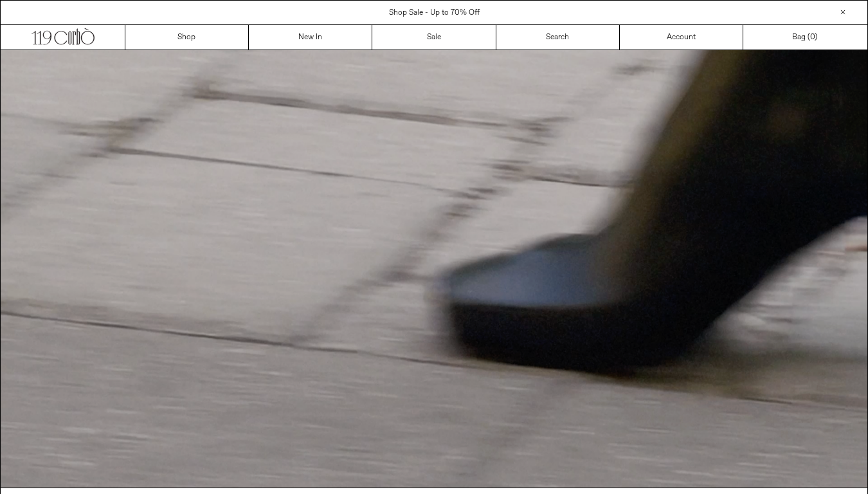 This screenshot has height=494, width=868. Describe the element at coordinates (311, 37) in the screenshot. I see `a: New In` at that location.